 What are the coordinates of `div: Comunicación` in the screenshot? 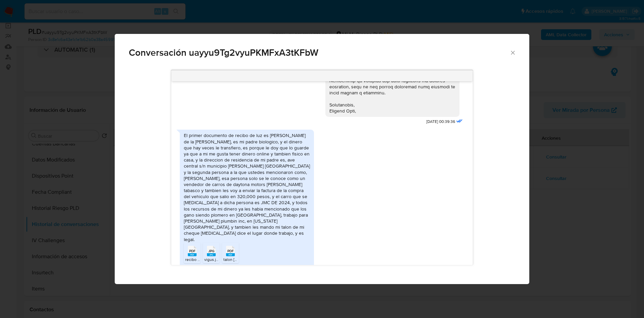 It's located at (322, 159).